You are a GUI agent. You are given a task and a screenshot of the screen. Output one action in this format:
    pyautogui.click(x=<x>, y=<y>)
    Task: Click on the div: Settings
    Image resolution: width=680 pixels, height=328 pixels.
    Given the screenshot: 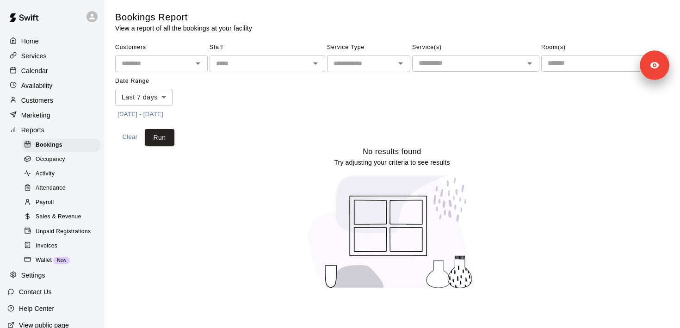 What is the action you would take?
    pyautogui.click(x=52, y=276)
    